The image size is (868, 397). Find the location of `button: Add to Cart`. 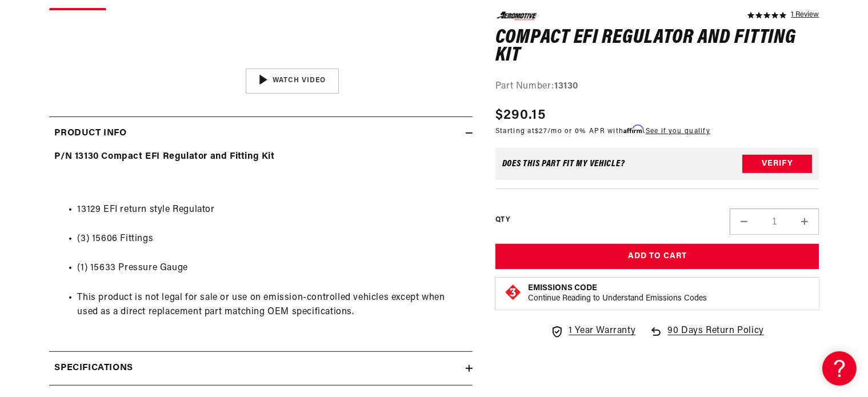

button: Add to Cart is located at coordinates (657, 256).